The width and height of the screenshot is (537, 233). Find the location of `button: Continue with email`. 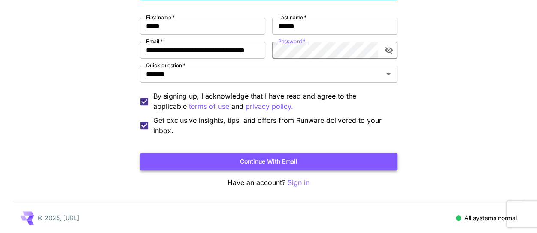

button: Continue with email is located at coordinates (269, 162).